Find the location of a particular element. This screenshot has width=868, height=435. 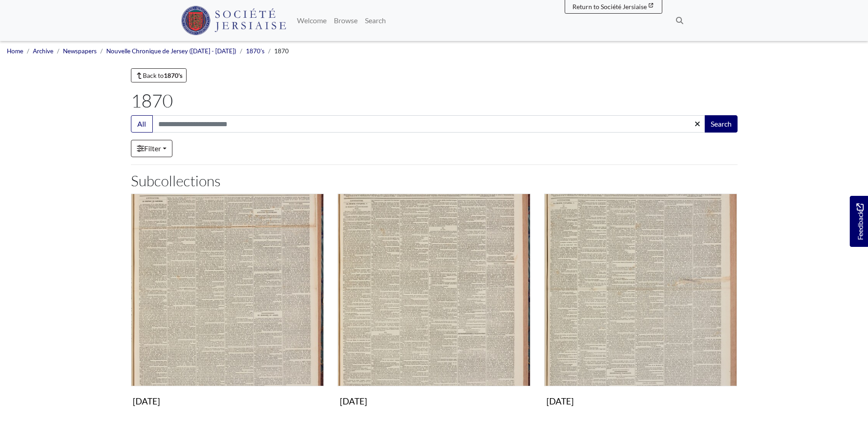

a: Back to1870's is located at coordinates (158, 75).